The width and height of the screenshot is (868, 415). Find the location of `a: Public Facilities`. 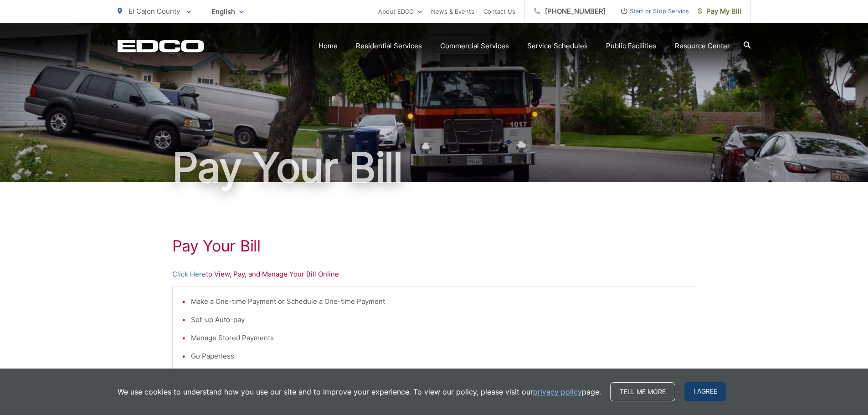

a: Public Facilities is located at coordinates (631, 46).